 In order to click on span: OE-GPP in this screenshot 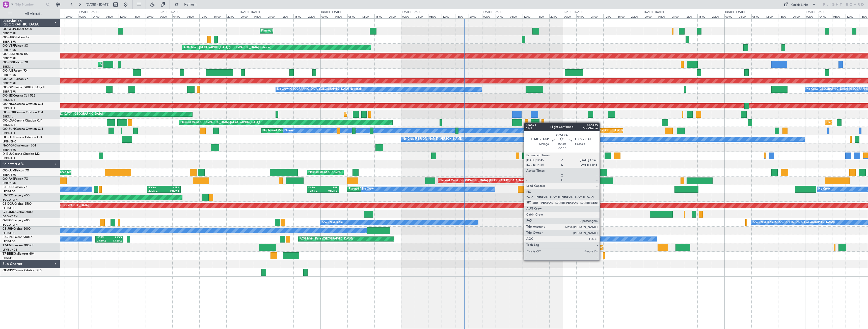, I will do `click(8, 271)`.